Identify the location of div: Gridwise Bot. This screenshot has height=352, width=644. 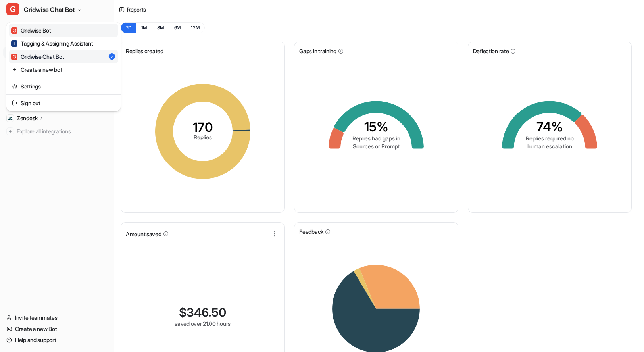
(31, 30).